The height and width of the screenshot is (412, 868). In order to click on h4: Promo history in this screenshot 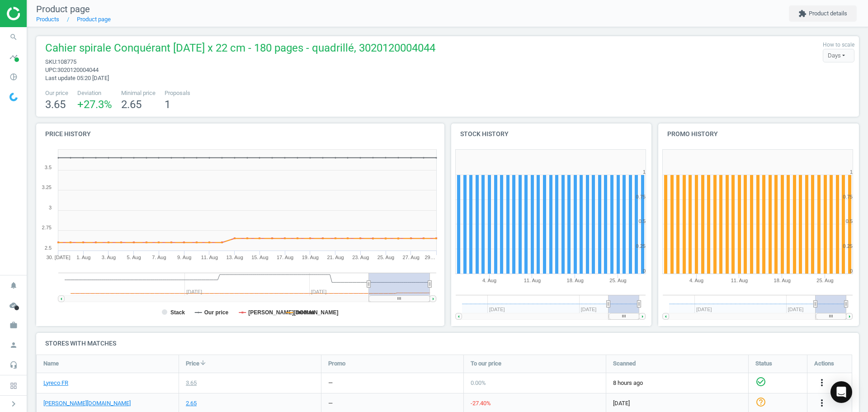, I will do `click(759, 134)`.